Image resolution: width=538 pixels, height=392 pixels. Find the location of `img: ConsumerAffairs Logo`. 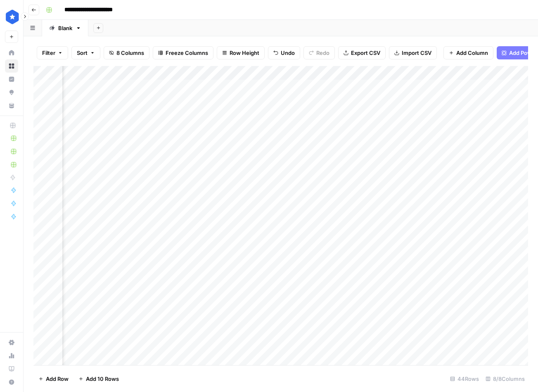

img: ConsumerAffairs Logo is located at coordinates (13, 17).